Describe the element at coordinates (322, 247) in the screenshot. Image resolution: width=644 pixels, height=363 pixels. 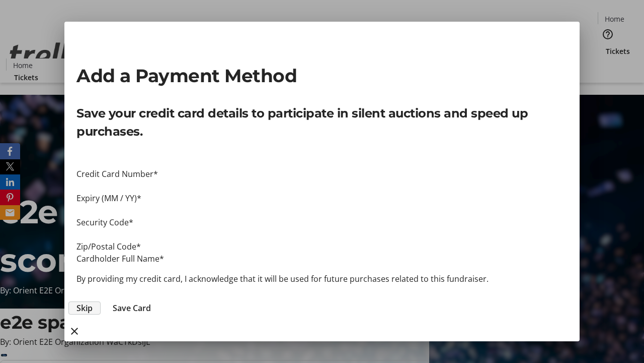
I see `div: Zip/Postal Code*` at that location.